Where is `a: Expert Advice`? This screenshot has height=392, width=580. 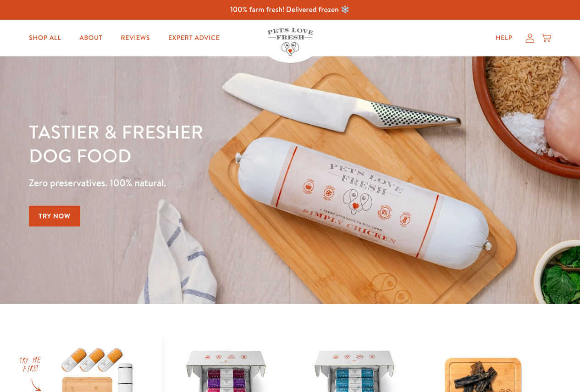
a: Expert Advice is located at coordinates (194, 38).